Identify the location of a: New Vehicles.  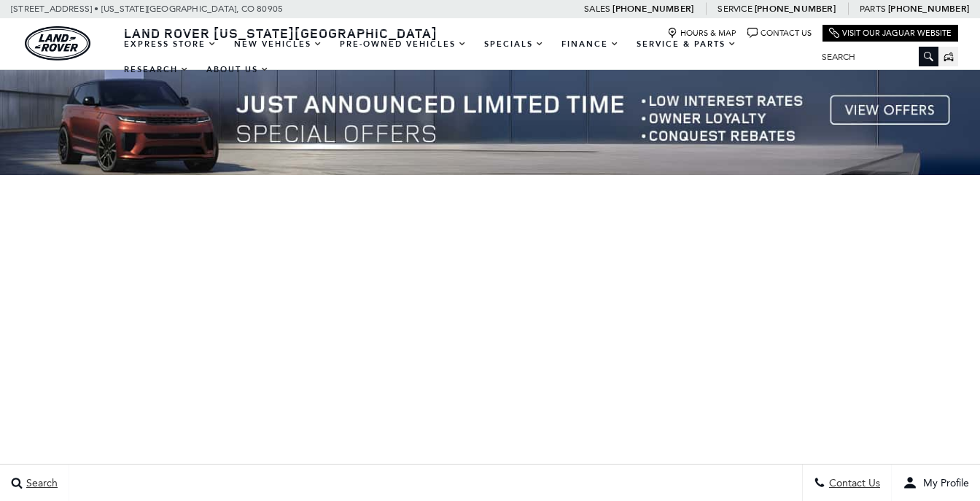
(278, 43).